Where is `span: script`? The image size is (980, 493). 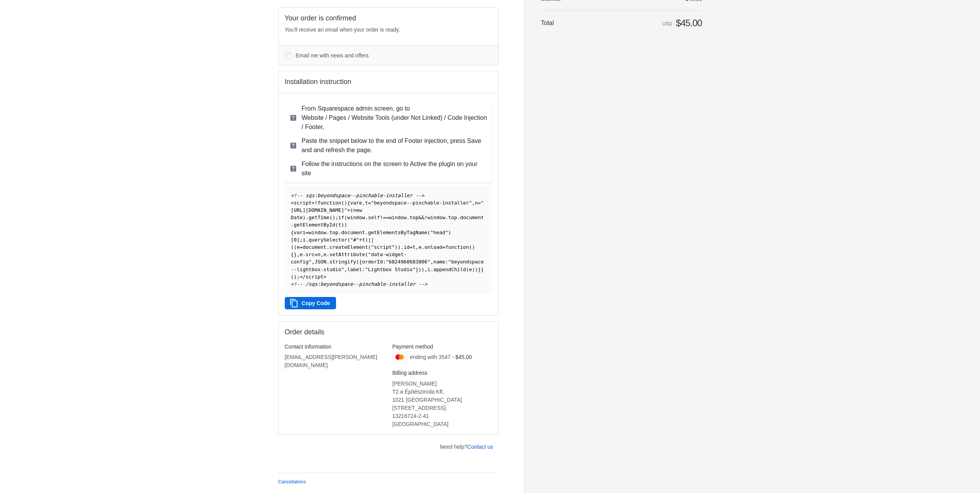 span: script is located at coordinates (303, 203).